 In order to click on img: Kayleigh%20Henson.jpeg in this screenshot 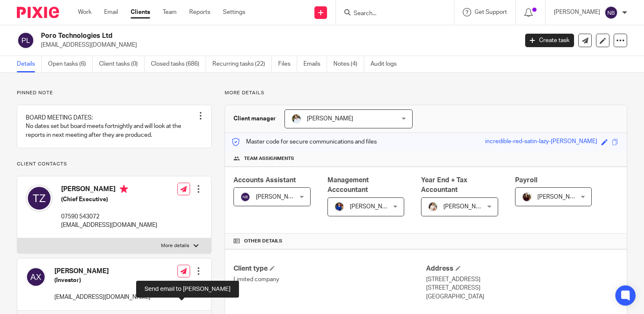, I will do `click(433, 206)`.